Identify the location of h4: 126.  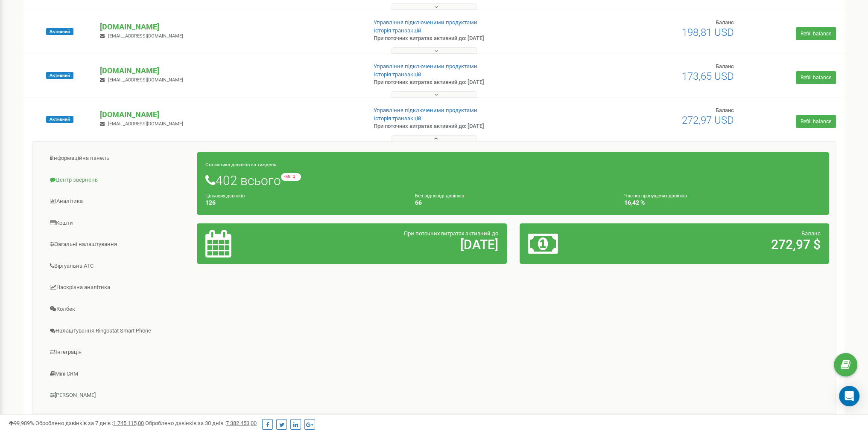
(303, 203).